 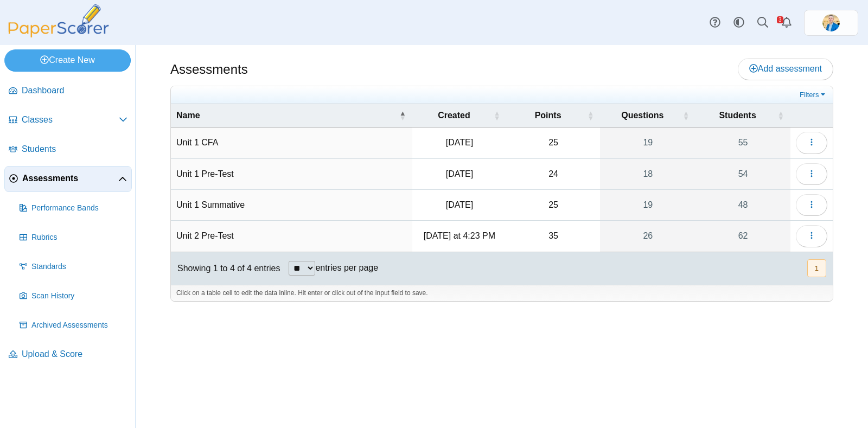 What do you see at coordinates (831, 23) in the screenshot?
I see `a: ps.jrF02AmRZeRNgPWo` at bounding box center [831, 23].